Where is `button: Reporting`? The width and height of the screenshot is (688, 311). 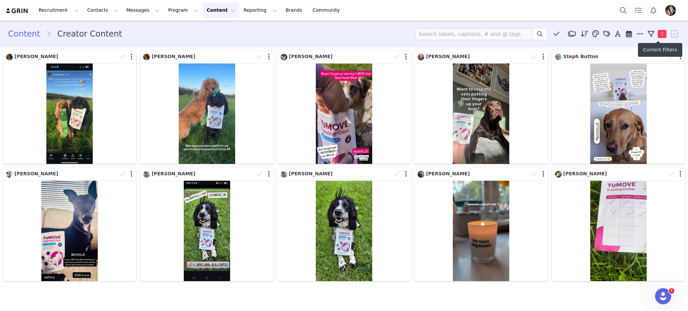 button: Reporting is located at coordinates (260, 10).